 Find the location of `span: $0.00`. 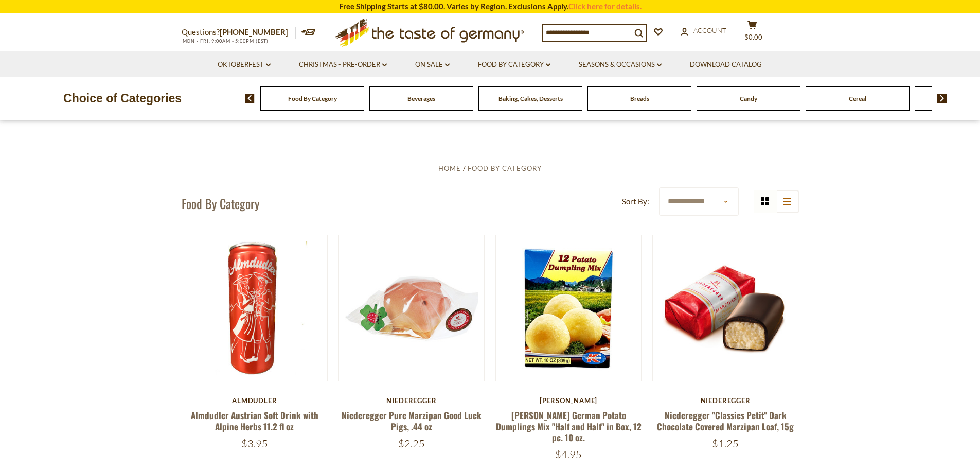

span: $0.00 is located at coordinates (753, 37).